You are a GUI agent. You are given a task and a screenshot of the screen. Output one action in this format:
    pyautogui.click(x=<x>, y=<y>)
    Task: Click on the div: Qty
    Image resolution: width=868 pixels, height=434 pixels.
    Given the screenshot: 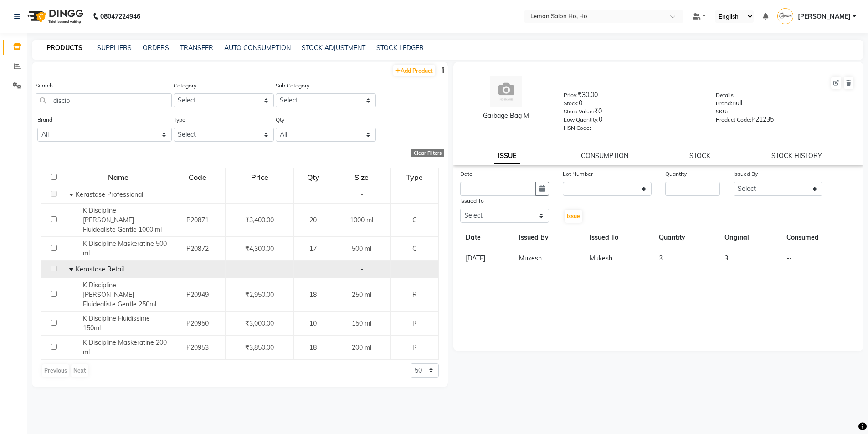 What is the action you would take?
    pyautogui.click(x=313, y=177)
    